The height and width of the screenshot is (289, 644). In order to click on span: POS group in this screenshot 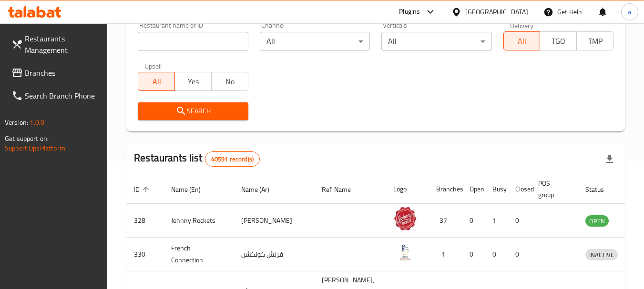, I will do `click(552, 189)`.